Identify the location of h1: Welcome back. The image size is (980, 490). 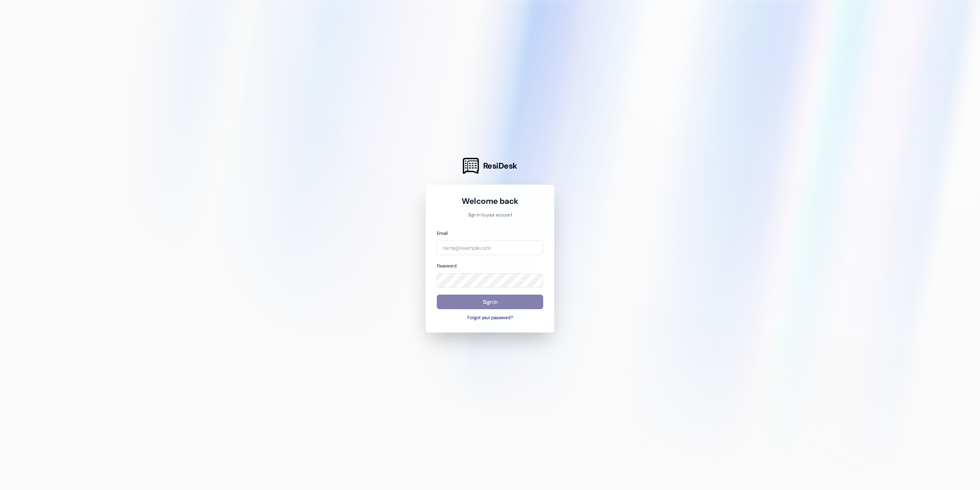
(490, 202).